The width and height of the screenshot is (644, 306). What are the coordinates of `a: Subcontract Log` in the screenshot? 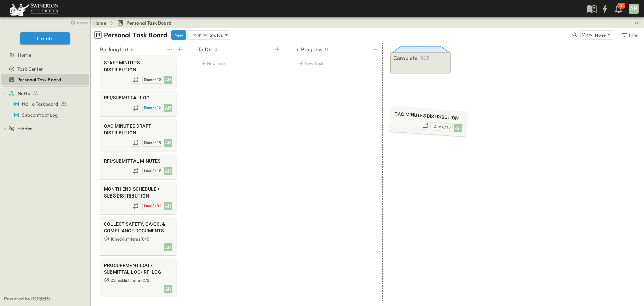 It's located at (44, 115).